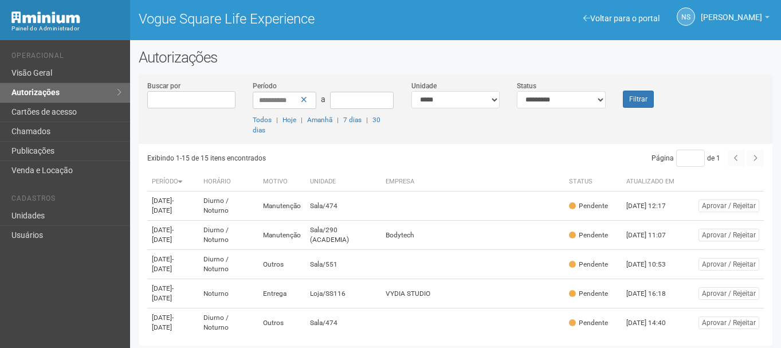  What do you see at coordinates (621, 18) in the screenshot?
I see `a: Voltar para o portal` at bounding box center [621, 18].